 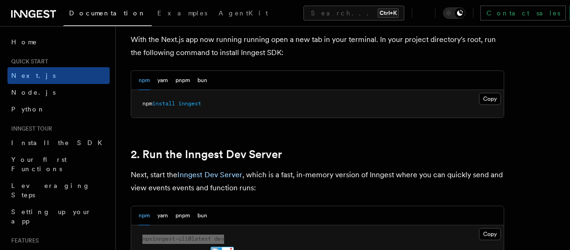 I want to click on span: inngest-cli@latest, so click(x=181, y=239).